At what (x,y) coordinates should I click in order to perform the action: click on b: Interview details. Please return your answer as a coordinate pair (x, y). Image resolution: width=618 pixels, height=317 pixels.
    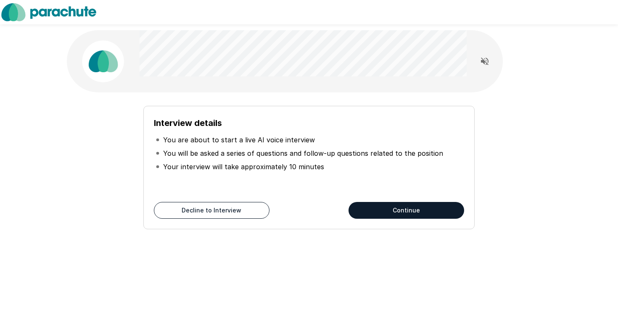
    Looking at the image, I should click on (188, 123).